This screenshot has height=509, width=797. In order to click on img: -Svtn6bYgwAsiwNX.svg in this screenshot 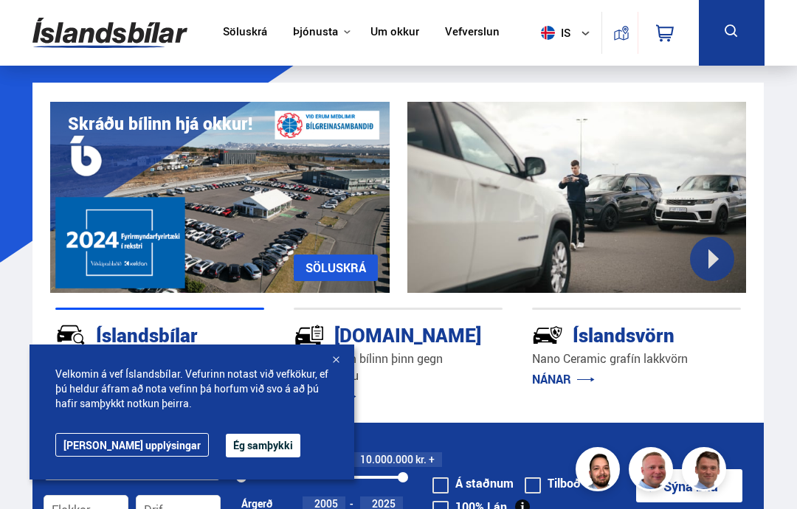, I will do `click(548, 335)`.